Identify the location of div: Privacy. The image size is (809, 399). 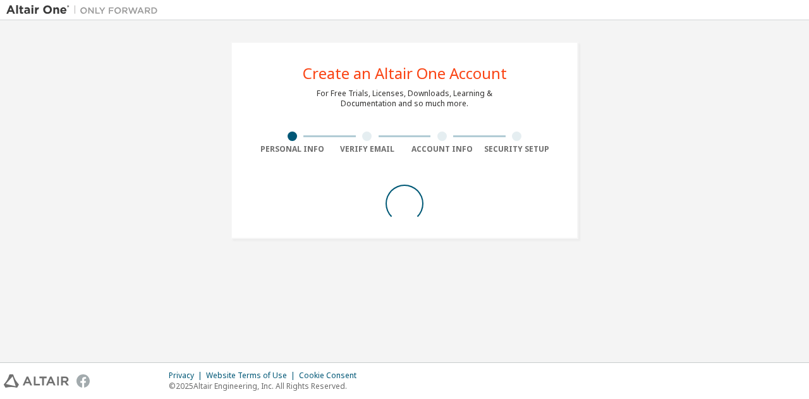
(187, 376).